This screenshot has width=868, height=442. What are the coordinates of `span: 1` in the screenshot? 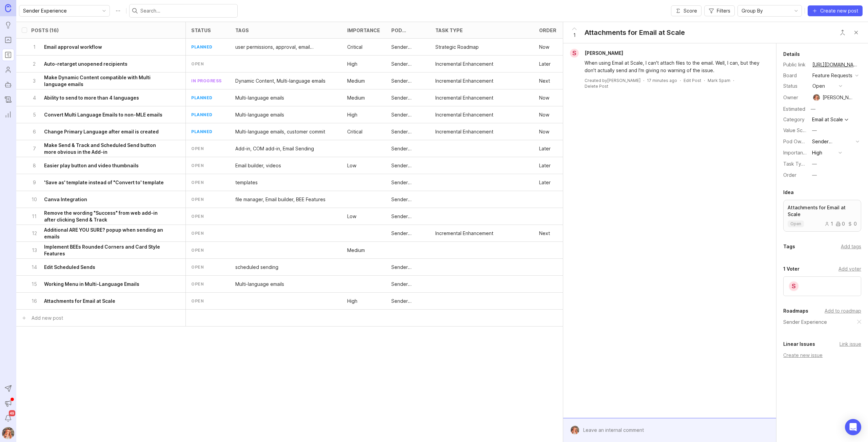 It's located at (575, 35).